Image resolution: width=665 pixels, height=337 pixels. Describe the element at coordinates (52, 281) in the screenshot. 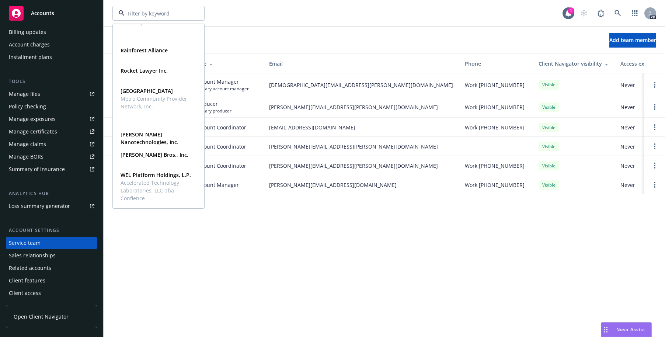

I see `a: Client features` at that location.